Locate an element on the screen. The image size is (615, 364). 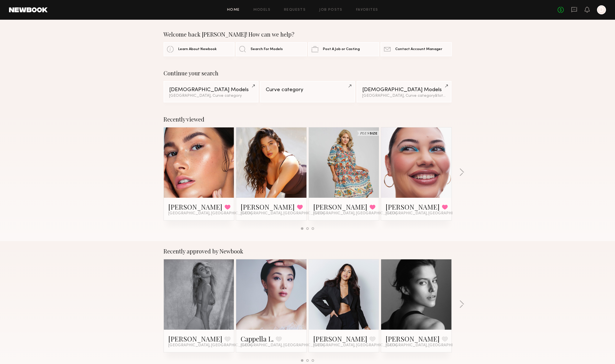
div: Curve category is located at coordinates (308, 90).